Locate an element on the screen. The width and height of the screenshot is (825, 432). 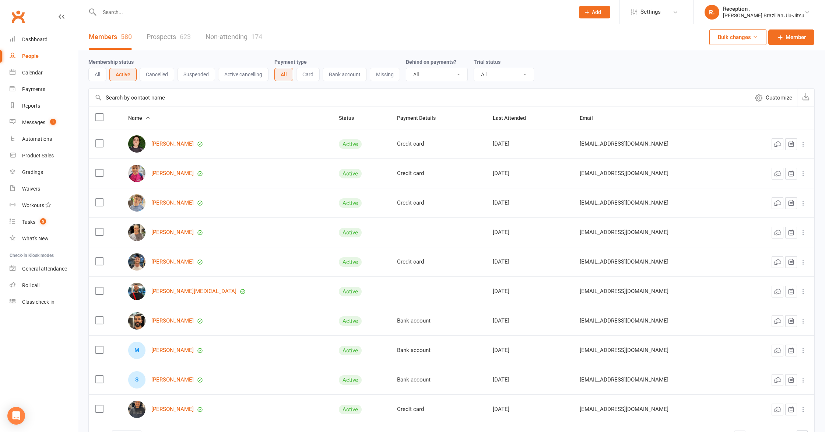
span: 1 is located at coordinates (53, 122).